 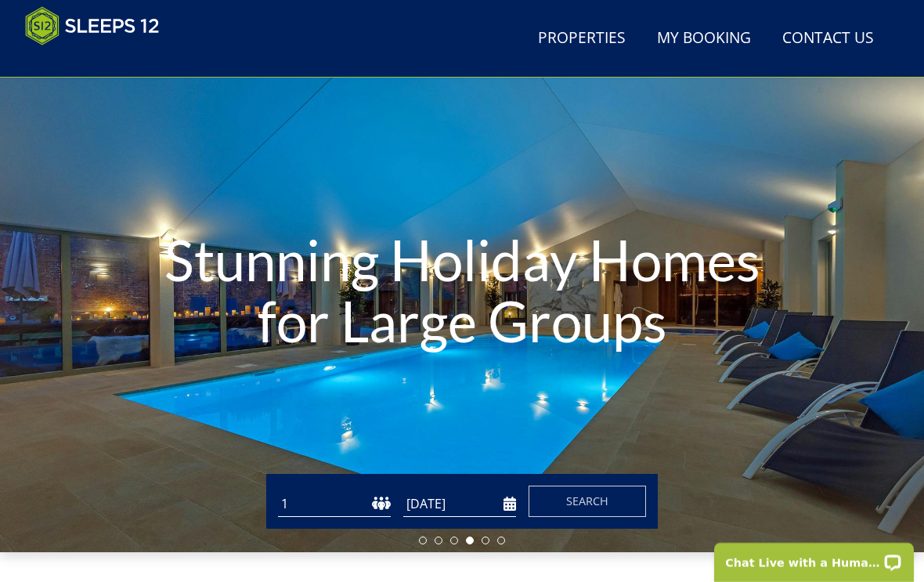 What do you see at coordinates (462, 291) in the screenshot?
I see `h1: Stunning Holiday Homes for Large Groups` at bounding box center [462, 291].